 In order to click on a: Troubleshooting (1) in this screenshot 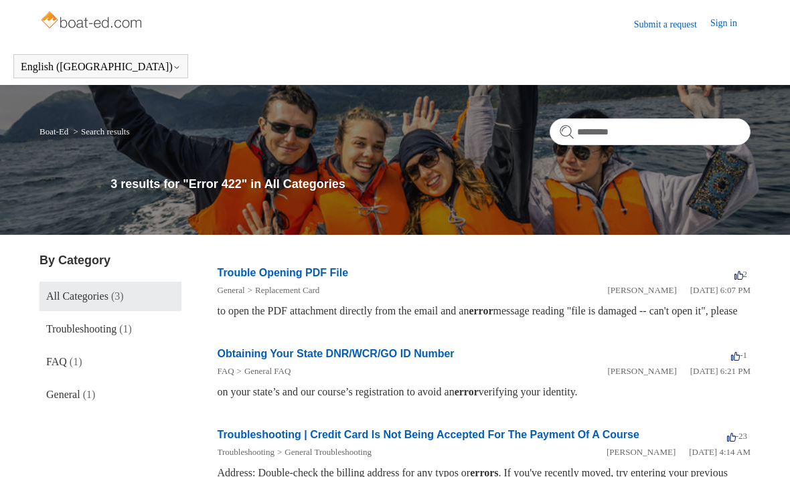, I will do `click(110, 329)`.